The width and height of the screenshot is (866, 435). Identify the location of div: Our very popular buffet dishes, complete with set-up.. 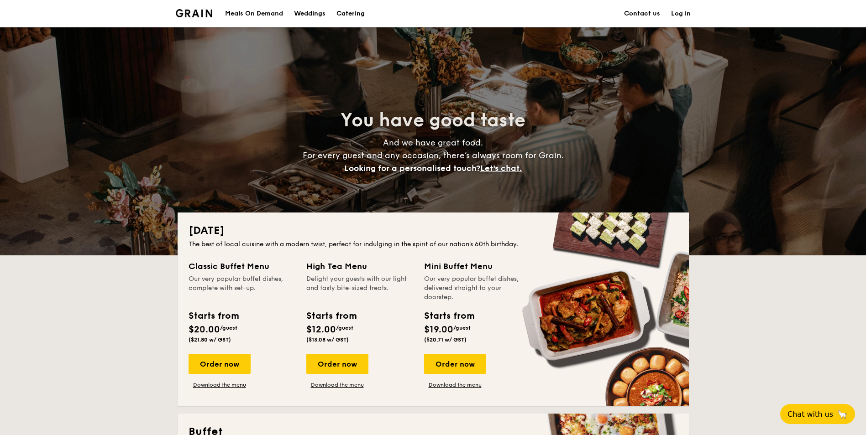
(242, 288).